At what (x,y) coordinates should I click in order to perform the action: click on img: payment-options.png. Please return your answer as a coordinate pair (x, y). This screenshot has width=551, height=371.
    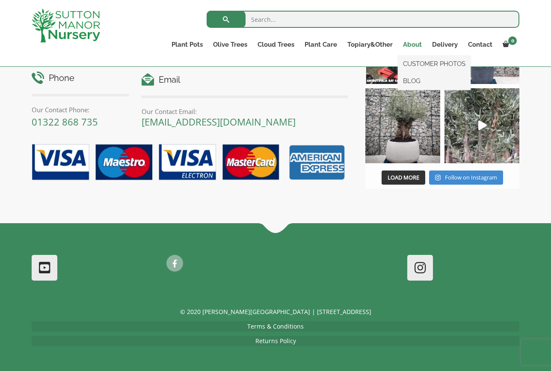
    Looking at the image, I should click on (187, 163).